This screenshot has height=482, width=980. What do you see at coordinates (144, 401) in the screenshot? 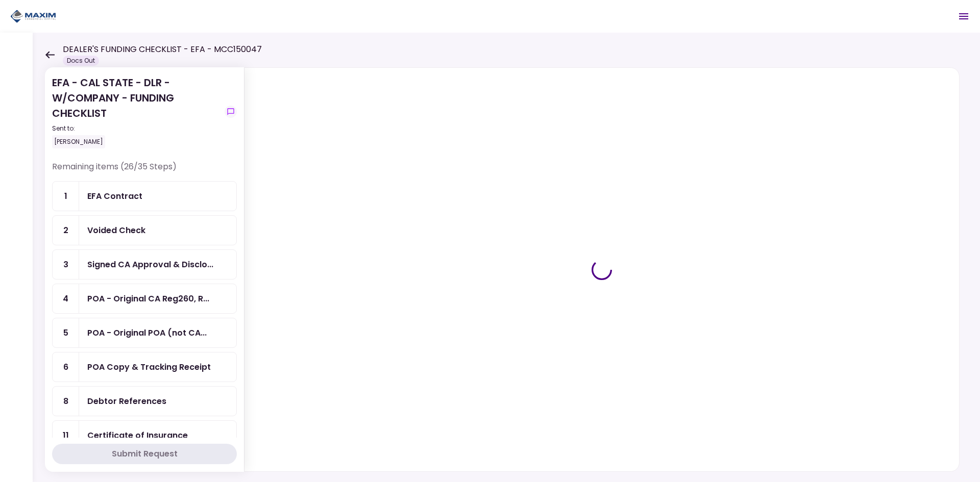
I see `a: 8Debtor References` at bounding box center [144, 401].